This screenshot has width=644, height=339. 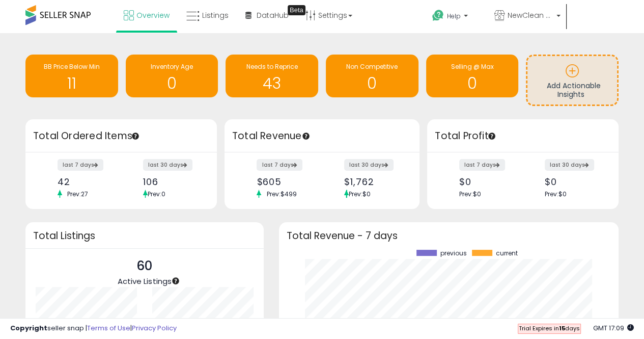 I want to click on span: Trial Expires in days, so click(x=549, y=328).